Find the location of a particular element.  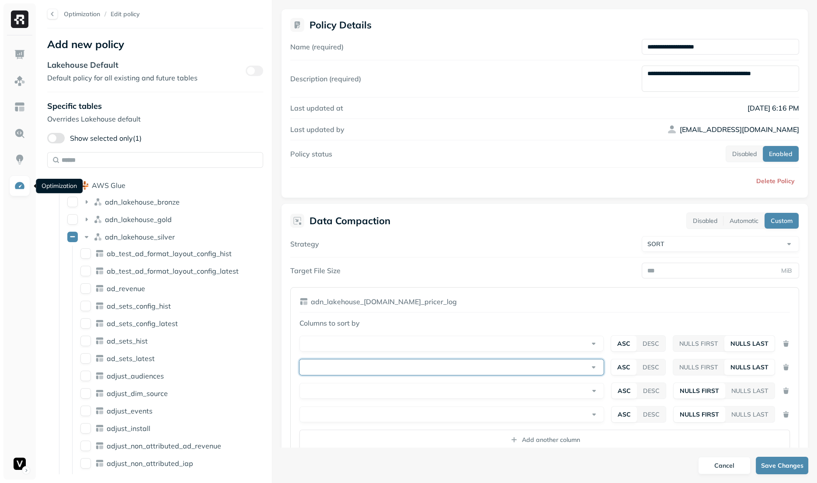

span: adn_lakehouse_gold is located at coordinates (138, 219).